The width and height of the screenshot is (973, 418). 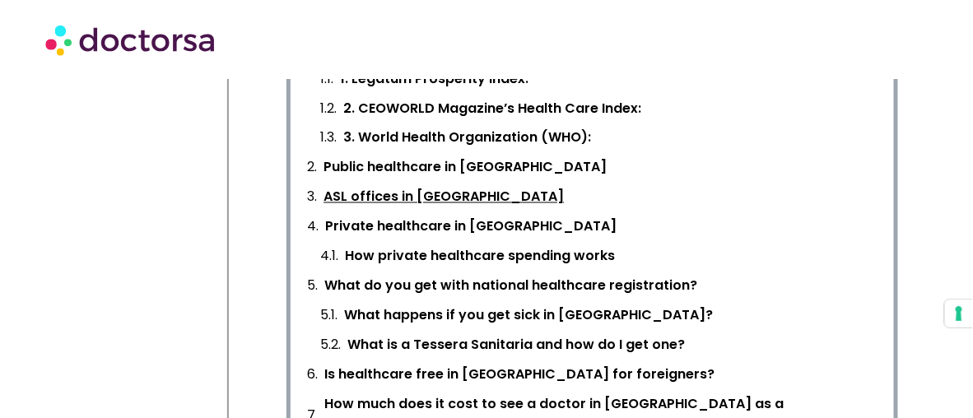 What do you see at coordinates (480, 257) in the screenshot?
I see `a: How private healthcare spending works` at bounding box center [480, 257].